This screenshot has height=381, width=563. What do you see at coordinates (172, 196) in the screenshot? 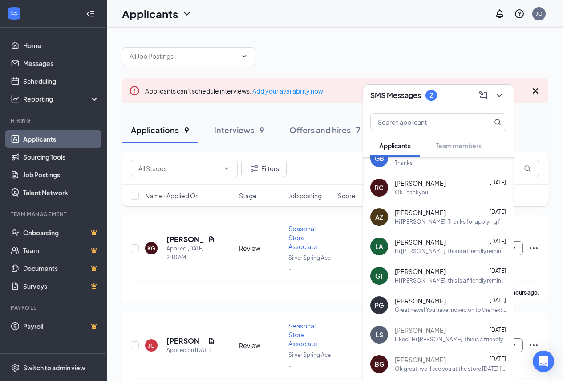
I see `span: Name · Applied On` at bounding box center [172, 196].